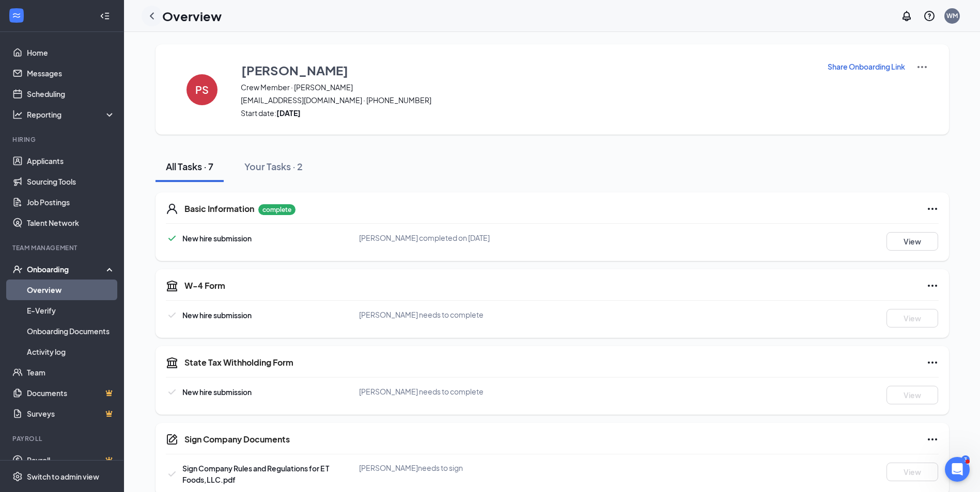 The width and height of the screenshot is (980, 492). Describe the element at coordinates (66, 269) in the screenshot. I see `div: Onboarding` at that location.